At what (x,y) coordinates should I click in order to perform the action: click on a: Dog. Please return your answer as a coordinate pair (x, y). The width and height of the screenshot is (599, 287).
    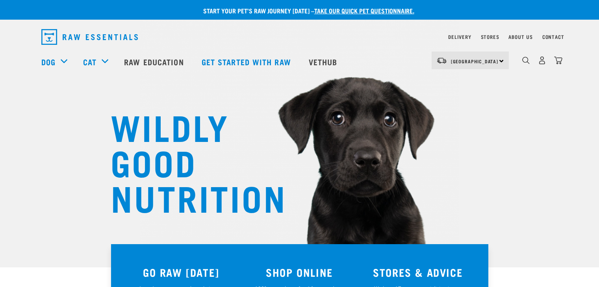
    Looking at the image, I should click on (48, 62).